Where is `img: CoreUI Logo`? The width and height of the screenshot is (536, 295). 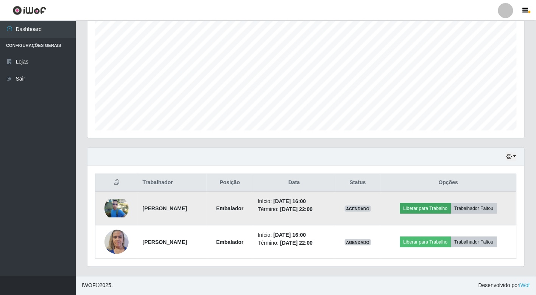
img: CoreUI Logo is located at coordinates (29, 10).